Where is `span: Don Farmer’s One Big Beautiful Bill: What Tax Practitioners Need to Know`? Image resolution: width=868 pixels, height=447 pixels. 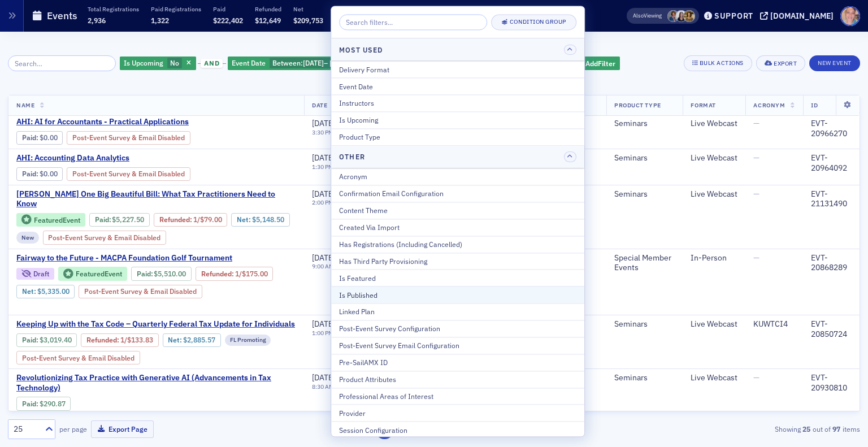
span: Don Farmer’s One Big Beautiful Bill: What Tax Practitioners Need to Know is located at coordinates (156, 199).